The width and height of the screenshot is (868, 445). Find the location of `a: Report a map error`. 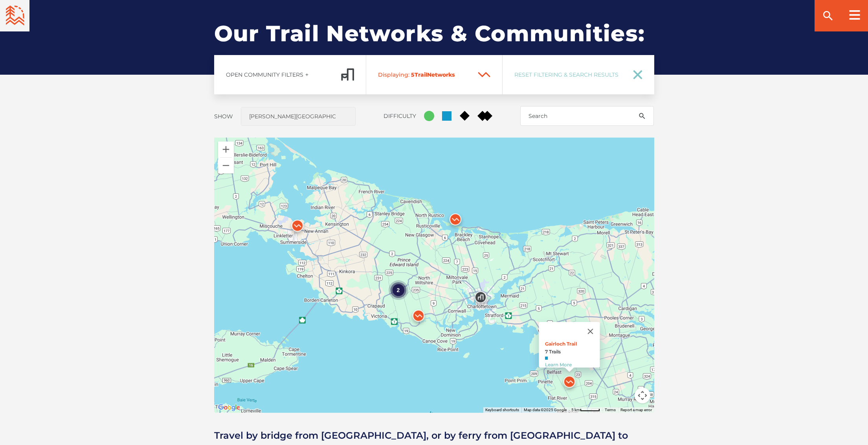

a: Report a map error is located at coordinates (637, 410).